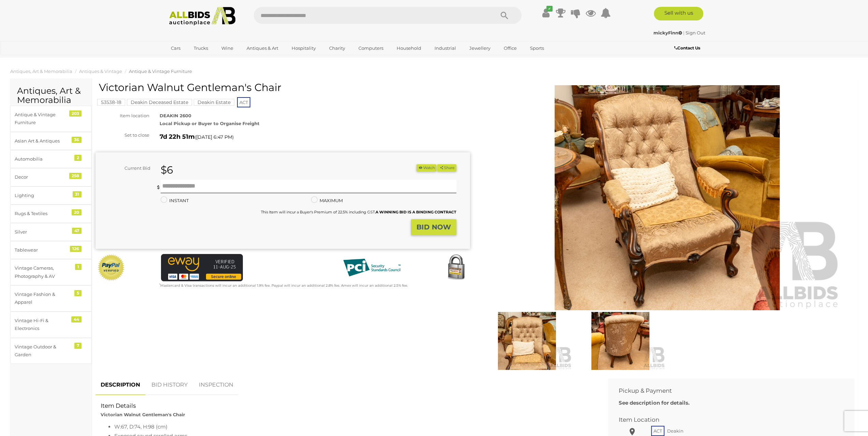 This screenshot has width=868, height=436. Describe the element at coordinates (51, 298) in the screenshot. I see `a: Vintage Fashion & Apparel 5` at that location.